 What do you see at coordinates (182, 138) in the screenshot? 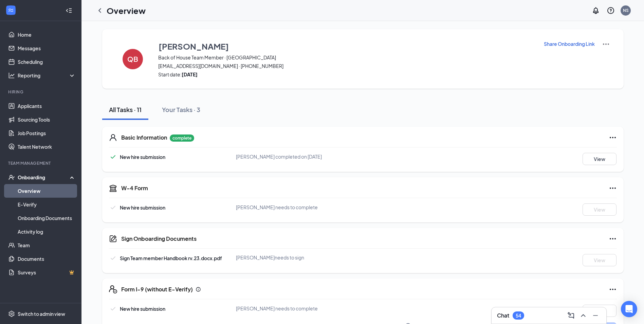
I see `p: complete` at bounding box center [182, 138].